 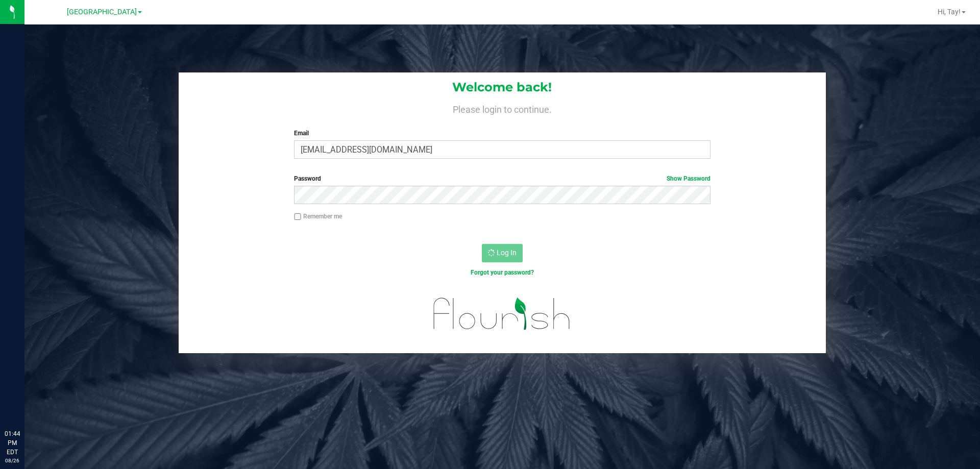 I want to click on span: Password, so click(x=307, y=178).